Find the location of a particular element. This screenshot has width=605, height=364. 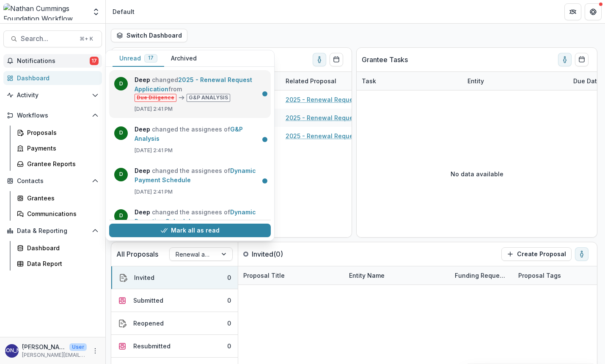

button: Create Proposal is located at coordinates (536, 254).